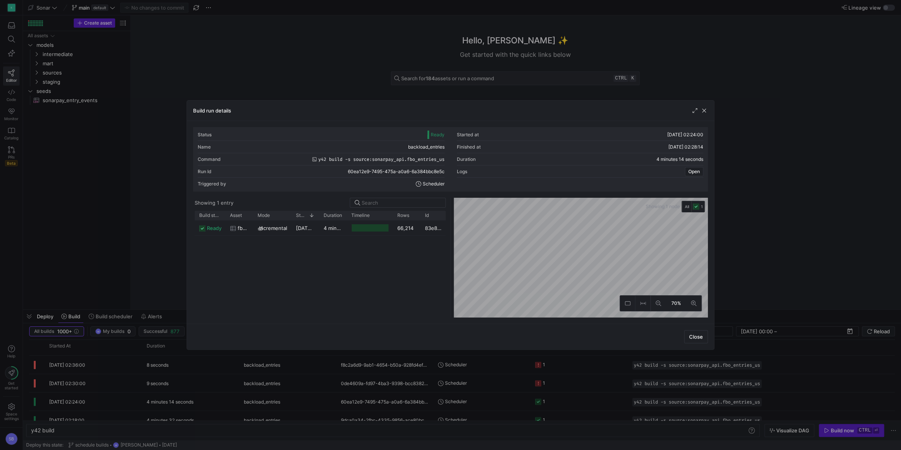 The image size is (901, 450). I want to click on span: ready, so click(214, 228).